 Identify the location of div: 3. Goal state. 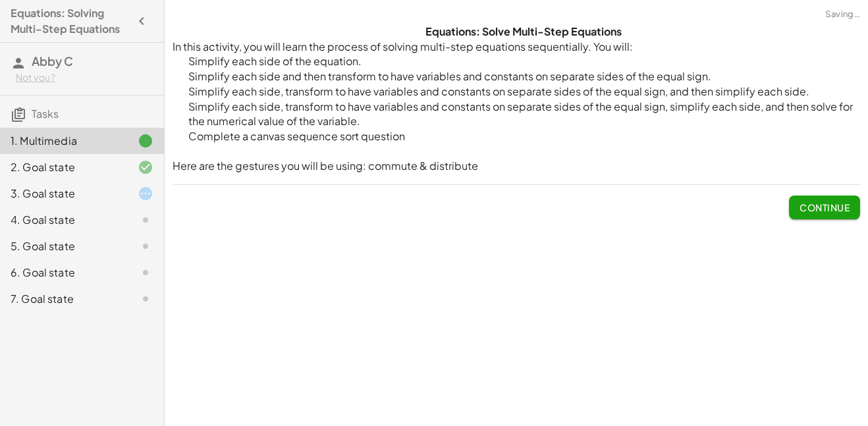
(64, 194).